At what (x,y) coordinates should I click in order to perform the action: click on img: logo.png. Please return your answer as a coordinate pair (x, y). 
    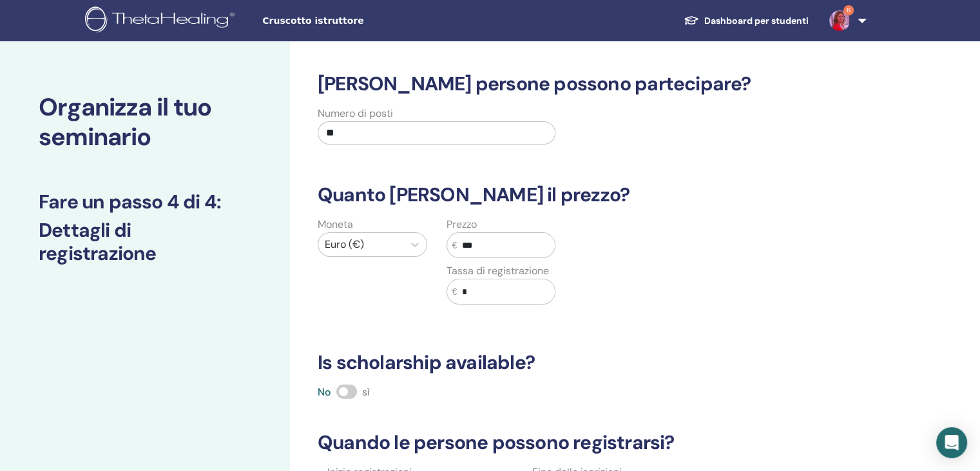
    Looking at the image, I should click on (162, 21).